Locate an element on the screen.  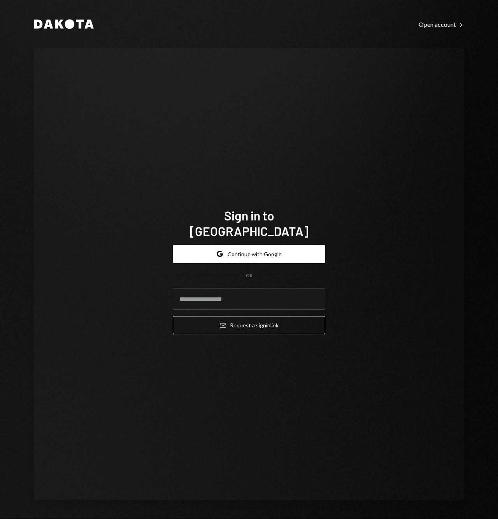
button: Request a signinlink is located at coordinates (249, 325).